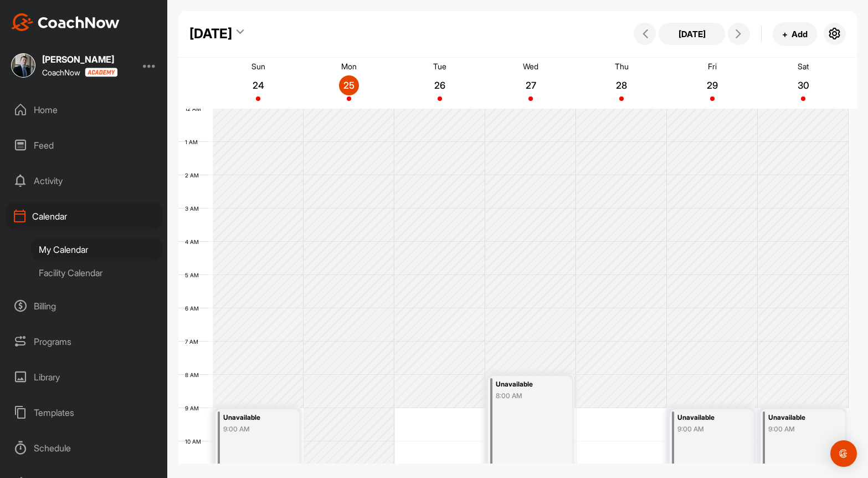  I want to click on img: square_3bc242d1ed4af5e38e358c434647fa13.jpg, so click(23, 66).